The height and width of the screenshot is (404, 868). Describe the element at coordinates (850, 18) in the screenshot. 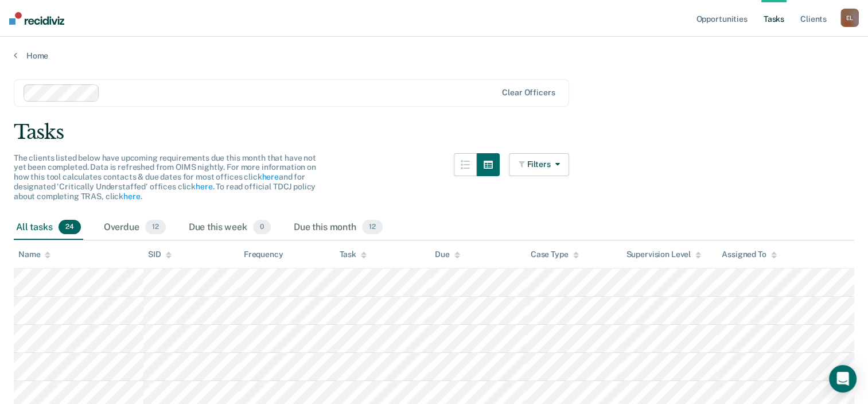

I see `button: EL` at that location.